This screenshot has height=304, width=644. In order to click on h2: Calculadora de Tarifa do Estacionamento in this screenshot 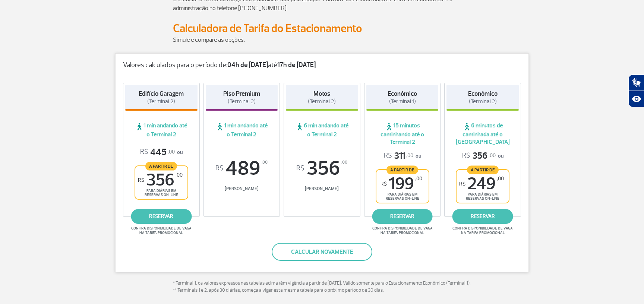, I will do `click(322, 28)`.